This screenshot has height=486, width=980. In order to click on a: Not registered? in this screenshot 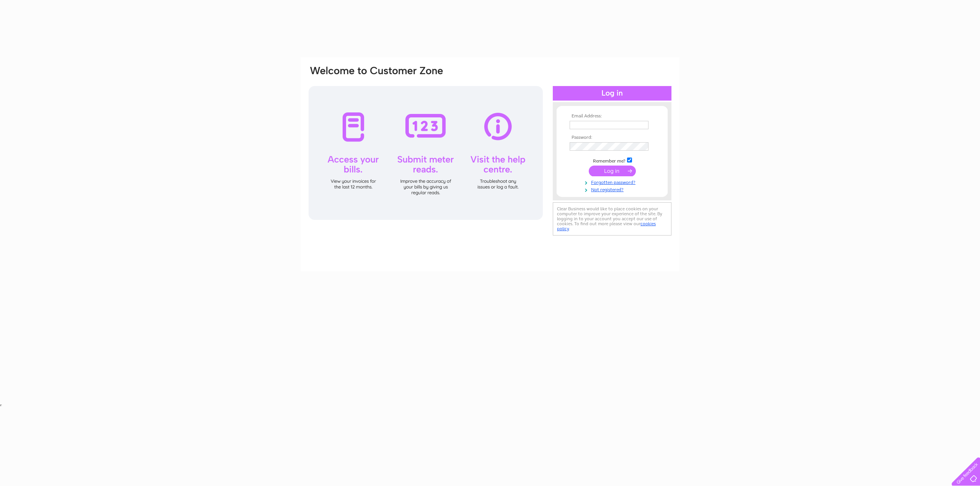, I will do `click(612, 189)`.